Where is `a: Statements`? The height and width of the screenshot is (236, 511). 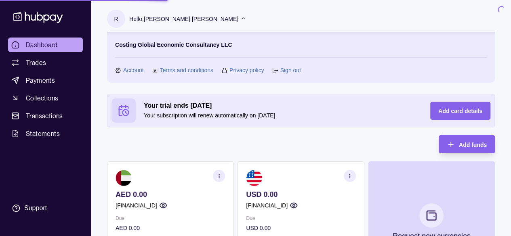
a: Statements is located at coordinates (45, 134).